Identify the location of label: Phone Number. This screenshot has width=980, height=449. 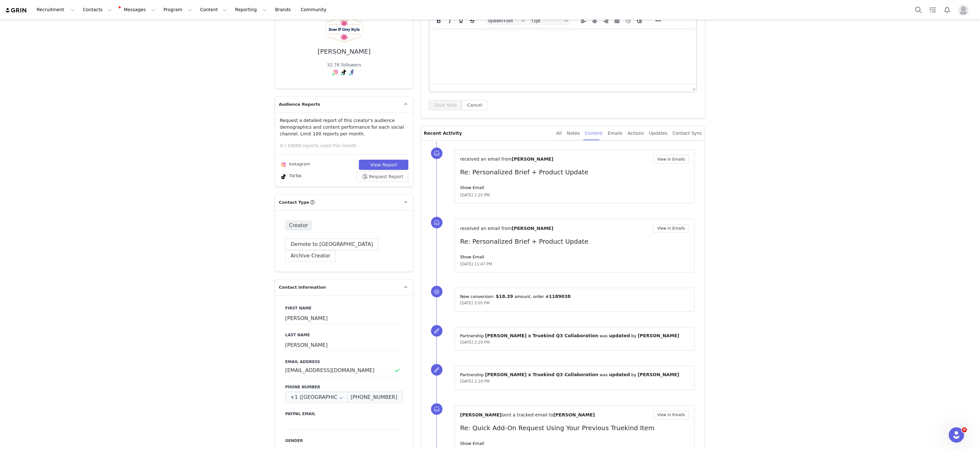
(344, 387).